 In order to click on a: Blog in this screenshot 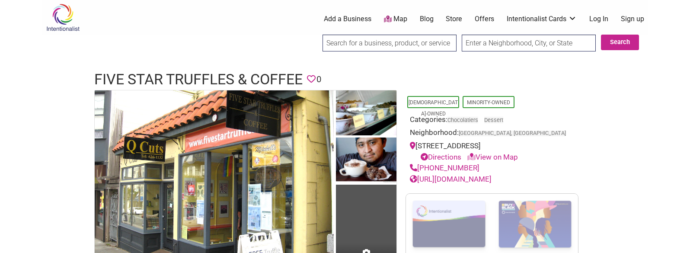, I will do `click(427, 19)`.